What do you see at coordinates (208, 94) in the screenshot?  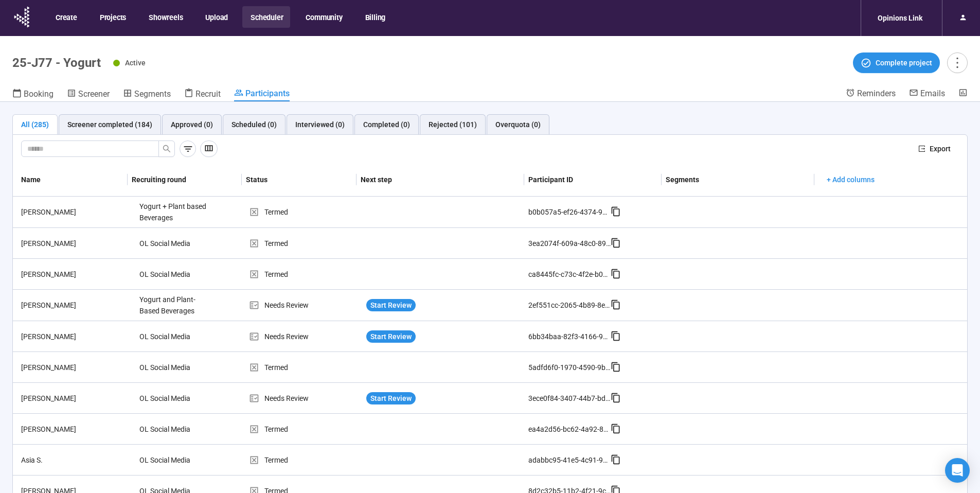 I see `span: Recruit` at bounding box center [208, 94].